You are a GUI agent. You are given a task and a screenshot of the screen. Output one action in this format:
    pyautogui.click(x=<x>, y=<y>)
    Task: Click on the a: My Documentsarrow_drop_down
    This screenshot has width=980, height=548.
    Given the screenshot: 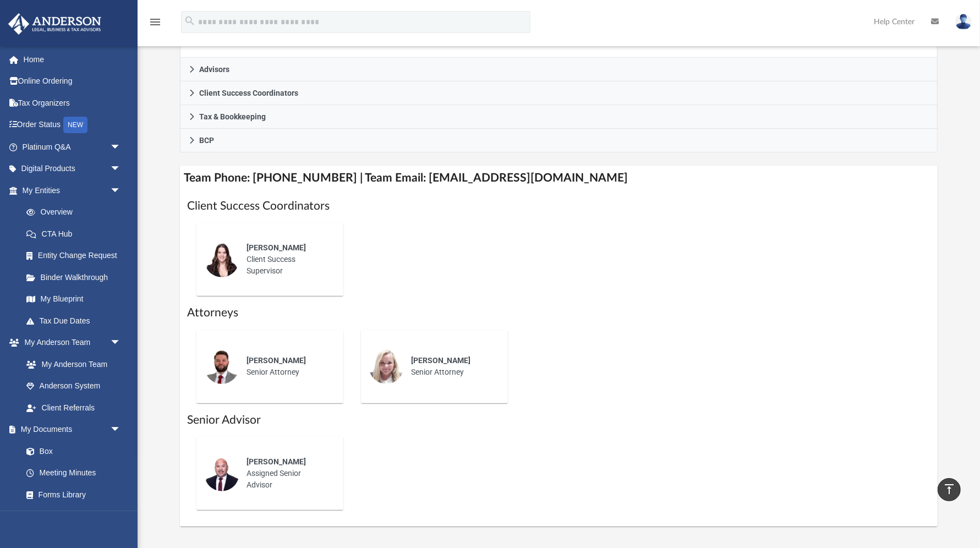 What is the action you would take?
    pyautogui.click(x=70, y=429)
    